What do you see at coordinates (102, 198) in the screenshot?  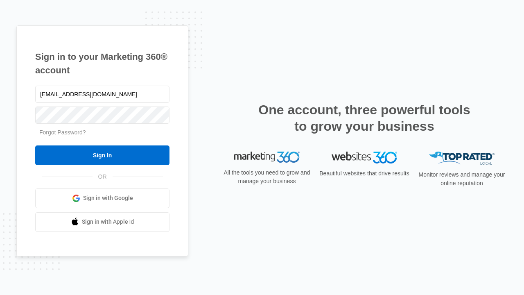 I see `a: Sign in with Google` at bounding box center [102, 198].